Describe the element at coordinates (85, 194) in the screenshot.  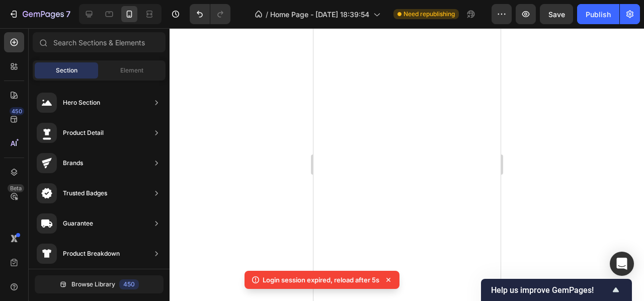
I see `div: Trusted Badges` at that location.